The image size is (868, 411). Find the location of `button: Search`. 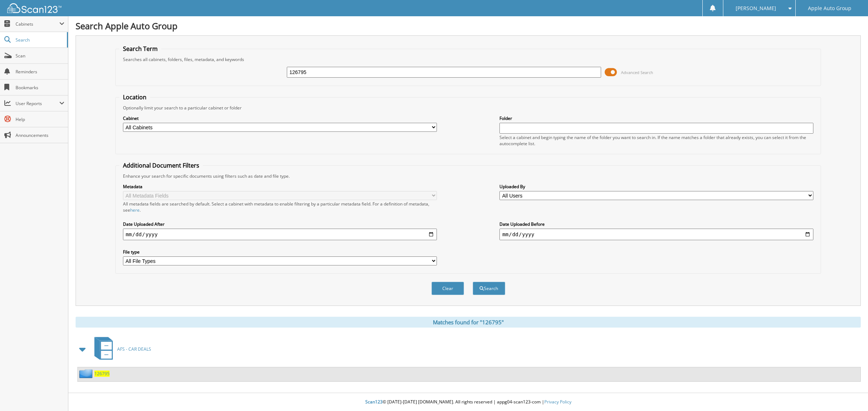

button: Search is located at coordinates (489, 288).